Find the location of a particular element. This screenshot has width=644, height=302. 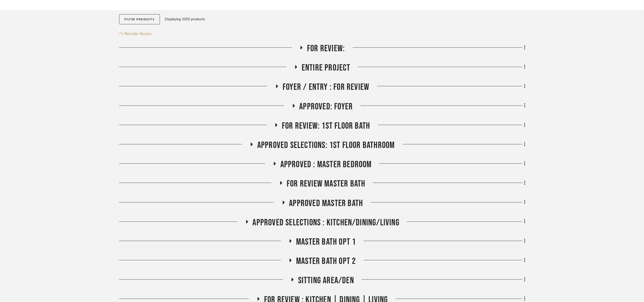

span: Reorder Rooms is located at coordinates (138, 34).